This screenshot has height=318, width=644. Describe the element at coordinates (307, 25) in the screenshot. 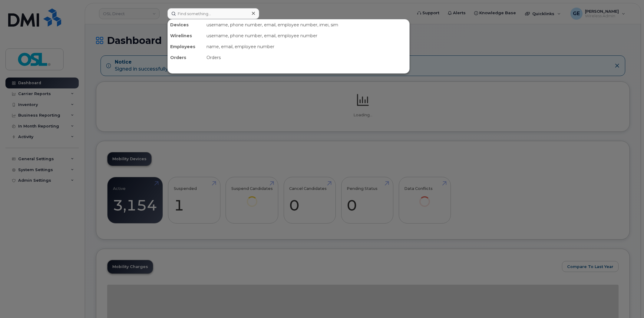

I see `div: username, phone number, email, employee number, imei, sim` at that location.